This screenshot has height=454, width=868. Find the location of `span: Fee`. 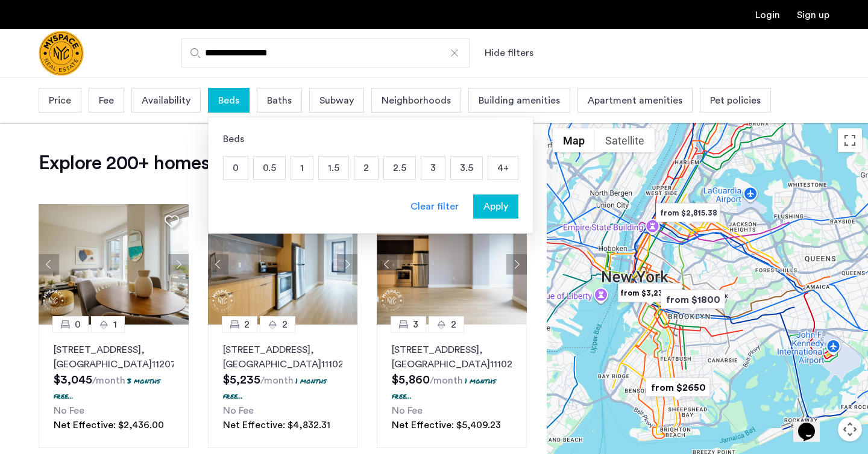

span: Fee is located at coordinates (106, 101).